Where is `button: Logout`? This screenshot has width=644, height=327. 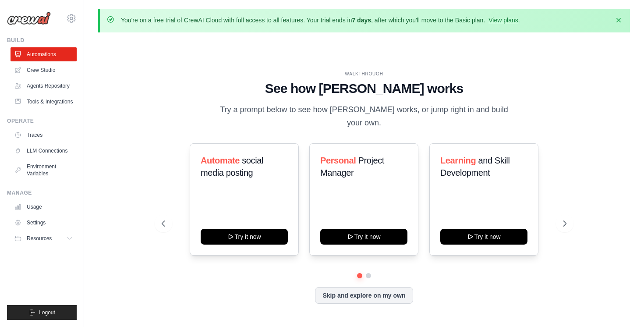
button: Logout is located at coordinates (42, 313).